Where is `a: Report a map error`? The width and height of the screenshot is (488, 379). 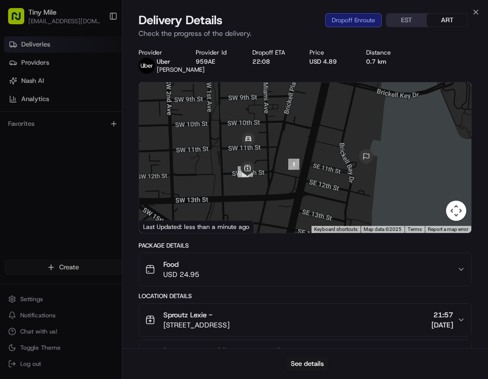
a: Report a map error is located at coordinates (448, 229).